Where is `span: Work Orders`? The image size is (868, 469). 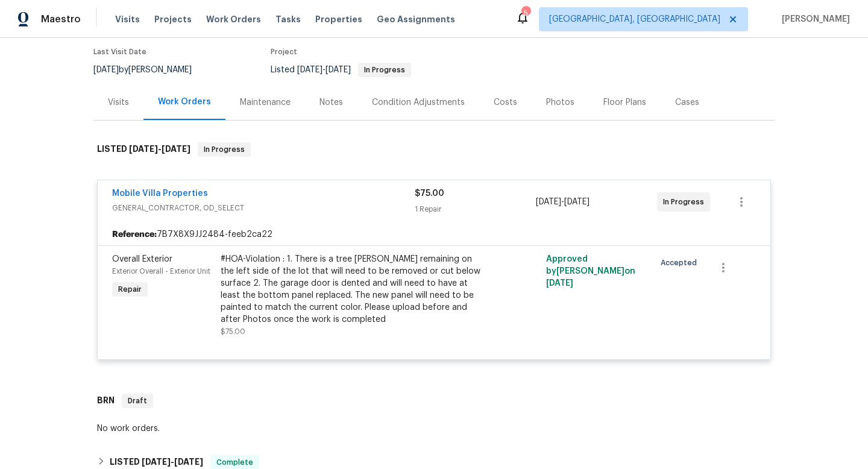
span: Work Orders is located at coordinates (233, 19).